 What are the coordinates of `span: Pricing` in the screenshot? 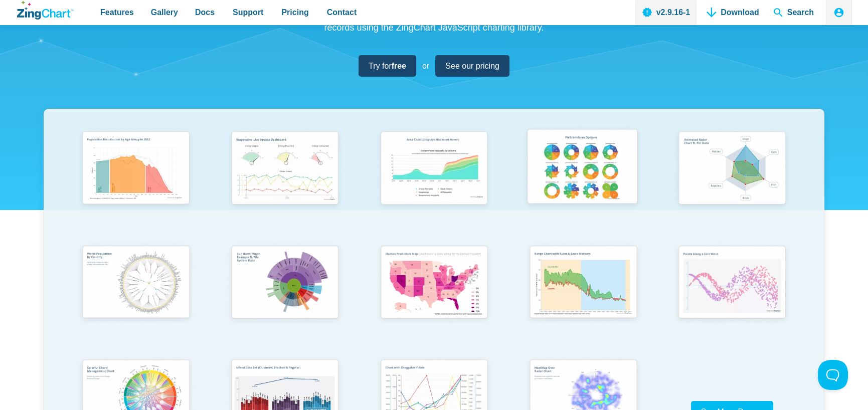 It's located at (295, 12).